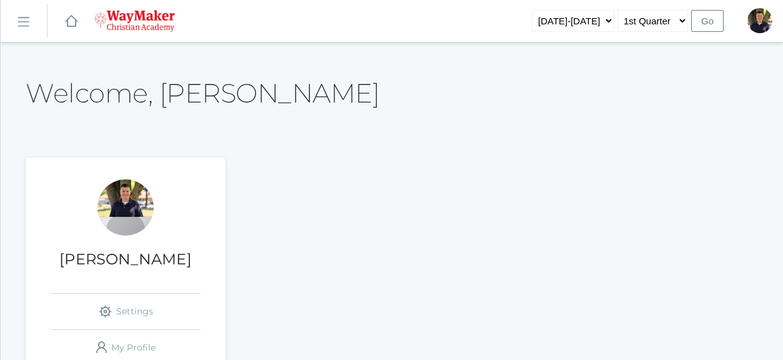 This screenshot has height=360, width=783. I want to click on img: waymaker-logo-stack-white-1602f2b1af18da31a5905e9982d058868370996dac5278e84edea6dabf9a3315.png, so click(134, 21).